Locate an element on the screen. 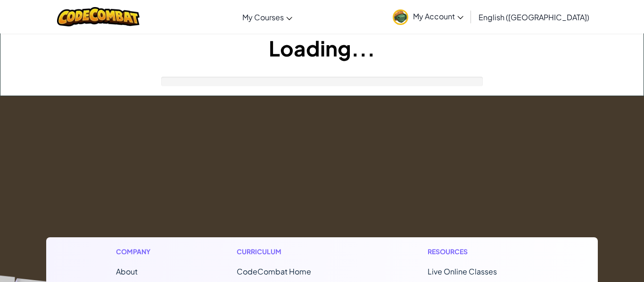  img: avatar is located at coordinates (400, 17).